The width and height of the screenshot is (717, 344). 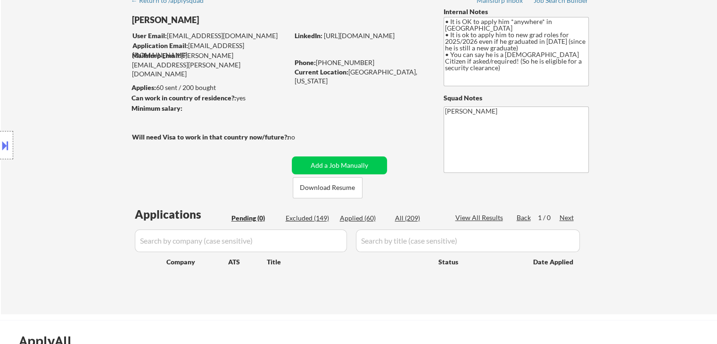 What do you see at coordinates (418, 218) in the screenshot?
I see `div: All (209)` at bounding box center [418, 218].